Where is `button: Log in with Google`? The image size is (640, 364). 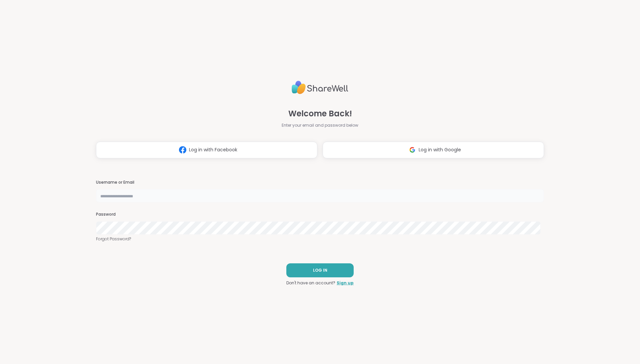
button: Log in with Google is located at coordinates (433, 150).